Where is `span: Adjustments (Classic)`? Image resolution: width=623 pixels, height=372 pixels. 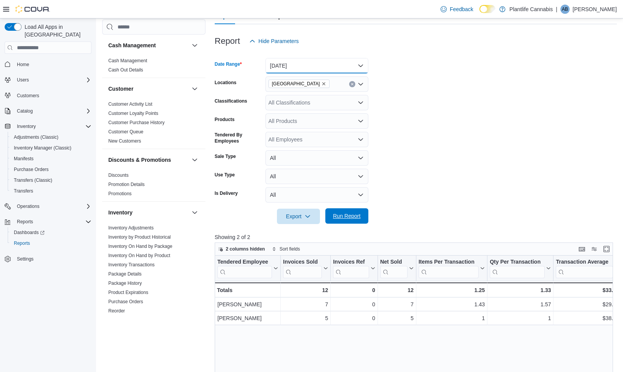 span: Adjustments (Classic) is located at coordinates (36, 137).